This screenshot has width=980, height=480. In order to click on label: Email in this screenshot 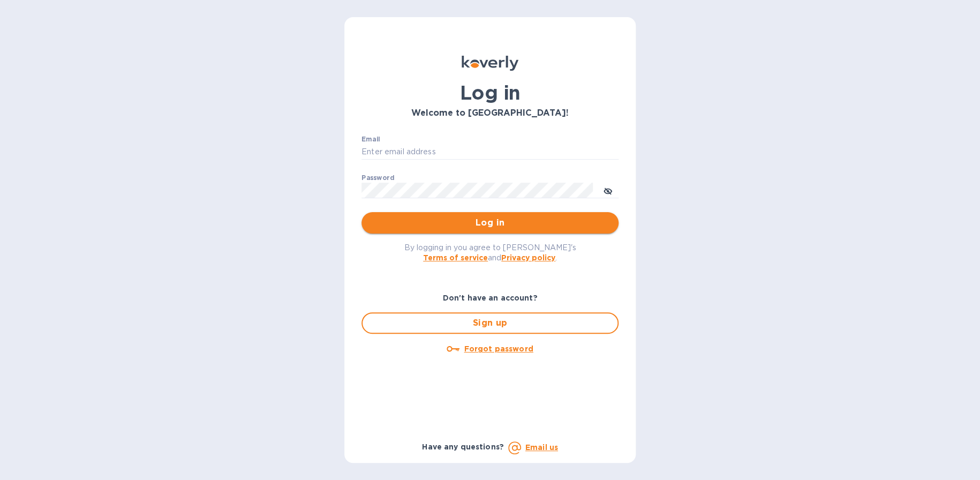, I will do `click(371, 139)`.